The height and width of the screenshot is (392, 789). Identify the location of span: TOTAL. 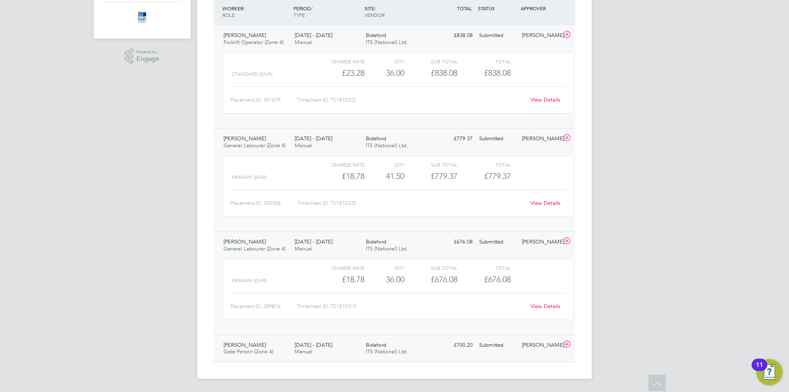
(465, 8).